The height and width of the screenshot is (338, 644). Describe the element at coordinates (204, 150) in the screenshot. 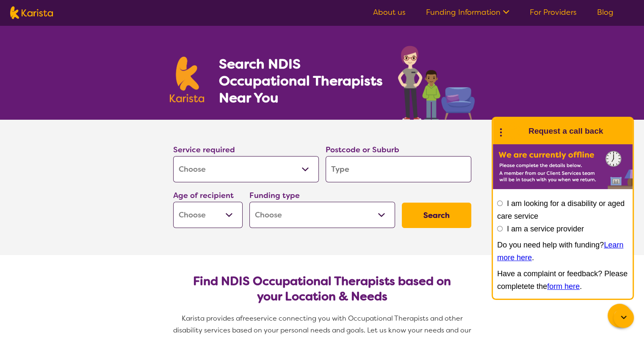

I see `label: Service required` at that location.